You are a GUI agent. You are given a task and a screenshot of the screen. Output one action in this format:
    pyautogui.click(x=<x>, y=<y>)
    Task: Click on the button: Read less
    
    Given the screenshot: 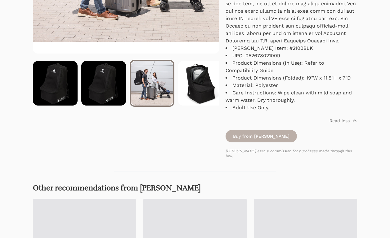 What is the action you would take?
    pyautogui.click(x=343, y=121)
    